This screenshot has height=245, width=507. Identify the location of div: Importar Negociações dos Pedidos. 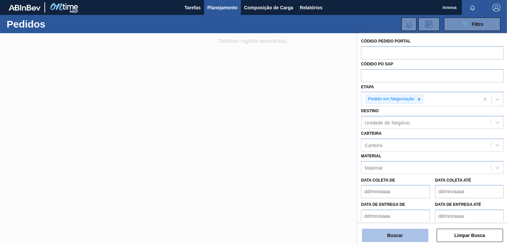
(409, 24).